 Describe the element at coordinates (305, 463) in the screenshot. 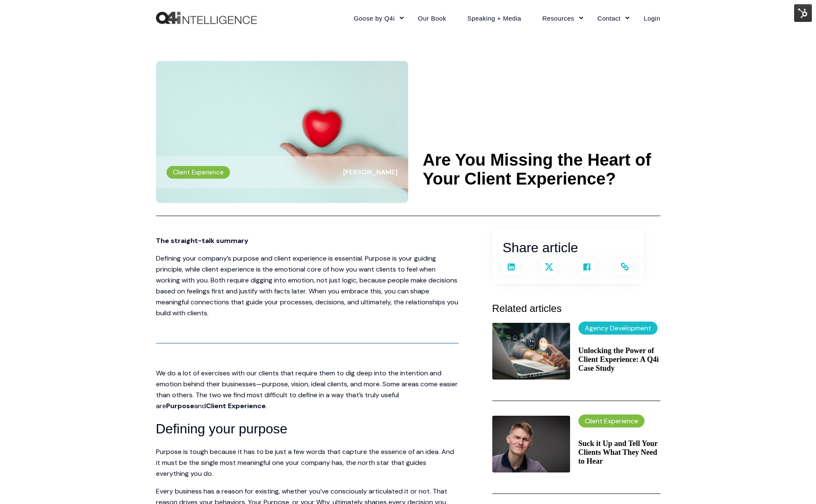

I see `span: Purpose is tough because it has to be just a few words that capture the essence of an idea. And i...` at that location.